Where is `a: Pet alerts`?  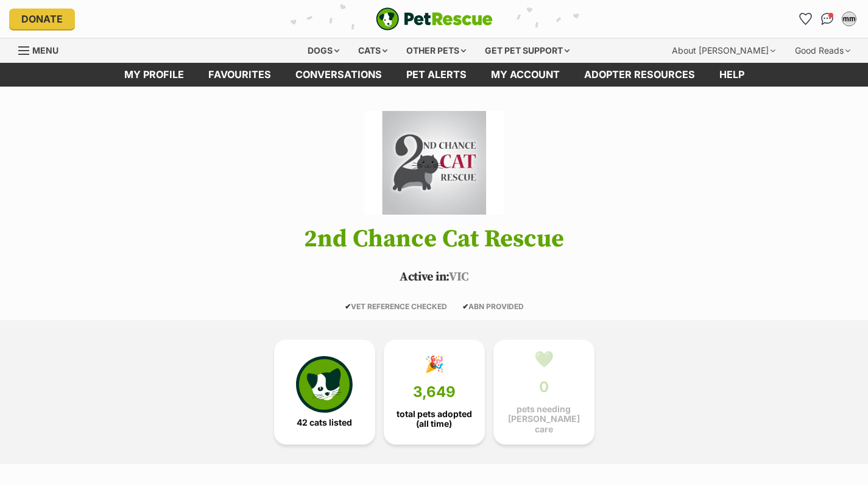 a: Pet alerts is located at coordinates (436, 74).